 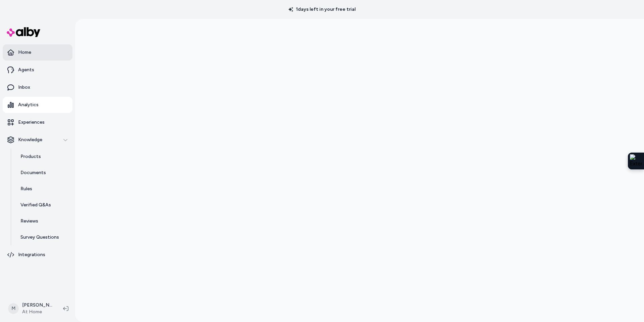 I want to click on a: Products, so click(x=43, y=156).